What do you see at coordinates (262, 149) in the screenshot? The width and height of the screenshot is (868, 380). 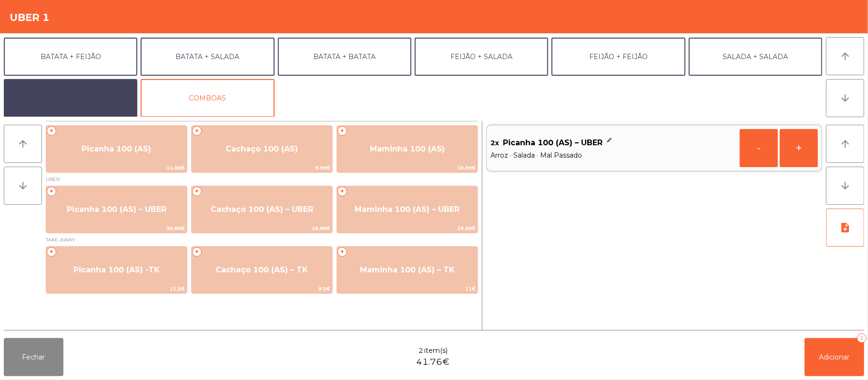 I see `span: Cachaço 100 (AS)` at bounding box center [262, 149].